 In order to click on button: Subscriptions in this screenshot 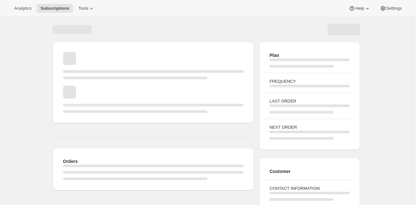, I will do `click(55, 8)`.